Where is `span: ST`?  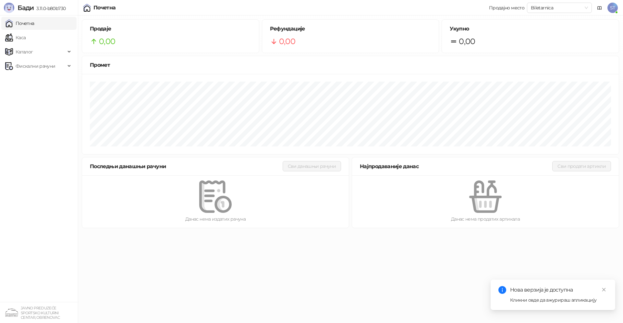 span: ST is located at coordinates (613, 8).